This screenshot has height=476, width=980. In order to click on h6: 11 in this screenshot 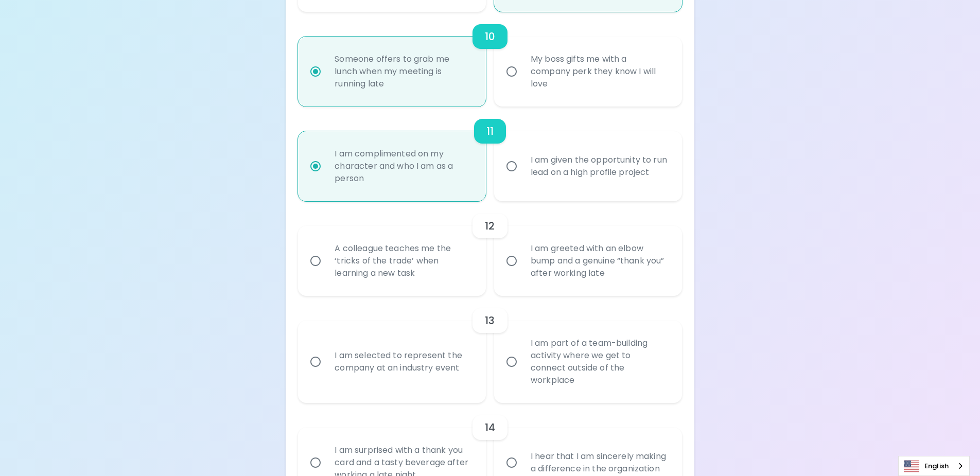, I will do `click(490, 131)`.